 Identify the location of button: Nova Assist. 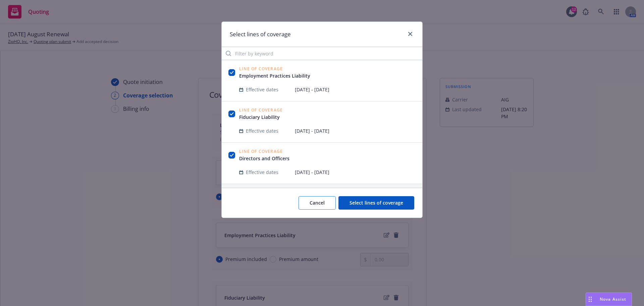
(608, 299).